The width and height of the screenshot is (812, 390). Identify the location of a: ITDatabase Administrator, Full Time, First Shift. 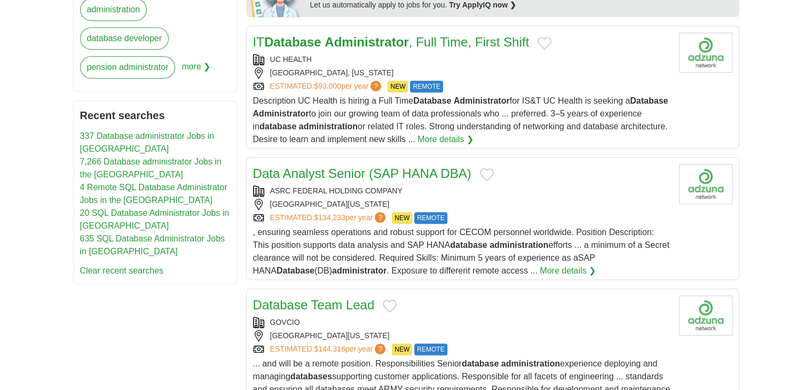
(391, 42).